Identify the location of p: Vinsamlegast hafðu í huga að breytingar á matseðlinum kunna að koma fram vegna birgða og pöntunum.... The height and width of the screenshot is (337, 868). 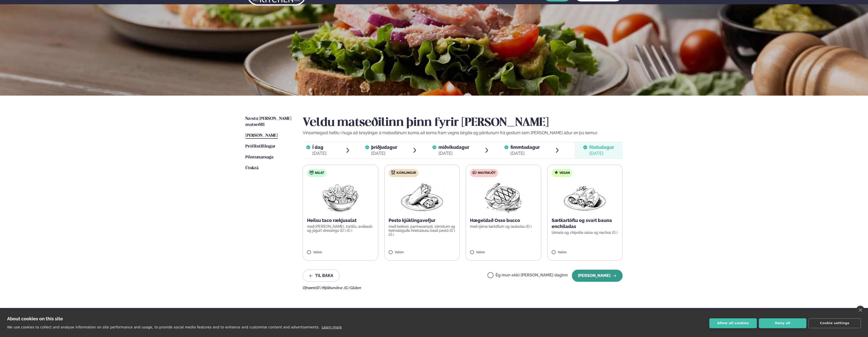
(463, 133).